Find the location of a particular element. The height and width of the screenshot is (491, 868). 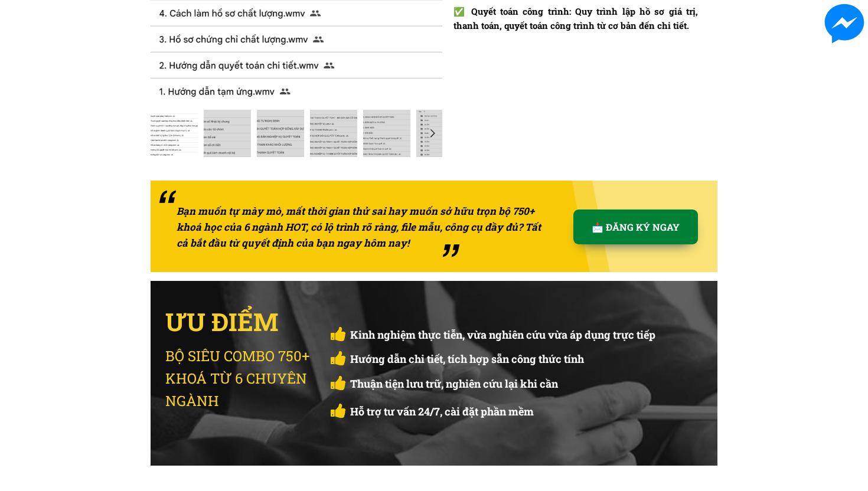

h3: Kinh nghiệm thực tiễn, vừa nghiên cứu vừa áp dụng trực tiếp is located at coordinates (519, 334).